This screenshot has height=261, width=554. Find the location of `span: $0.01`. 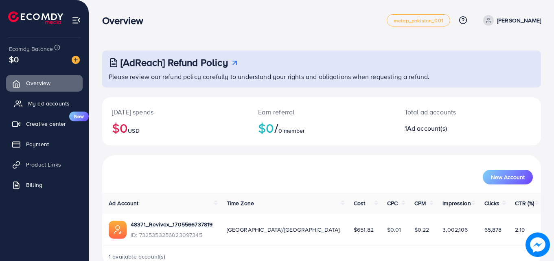

span: $0.01 is located at coordinates (394, 230).